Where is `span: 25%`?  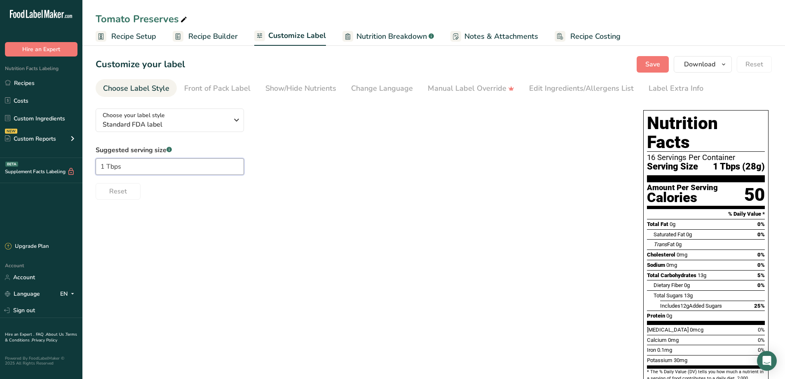 span: 25% is located at coordinates (759, 305).